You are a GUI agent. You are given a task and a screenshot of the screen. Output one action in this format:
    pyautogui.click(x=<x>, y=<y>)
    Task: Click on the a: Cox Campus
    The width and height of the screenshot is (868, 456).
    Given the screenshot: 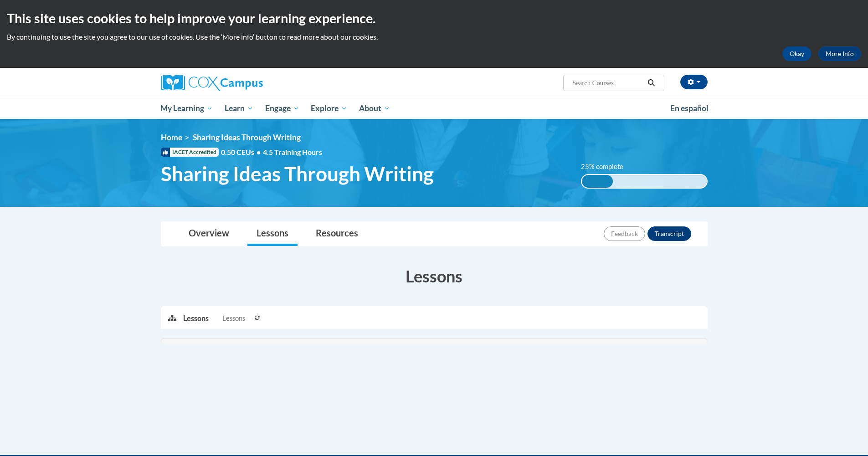 What is the action you would take?
    pyautogui.click(x=247, y=83)
    